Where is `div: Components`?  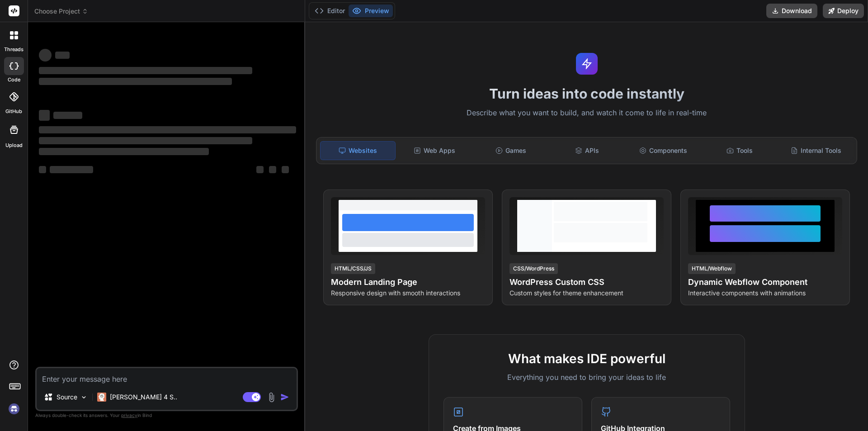
div: Components is located at coordinates (664, 151).